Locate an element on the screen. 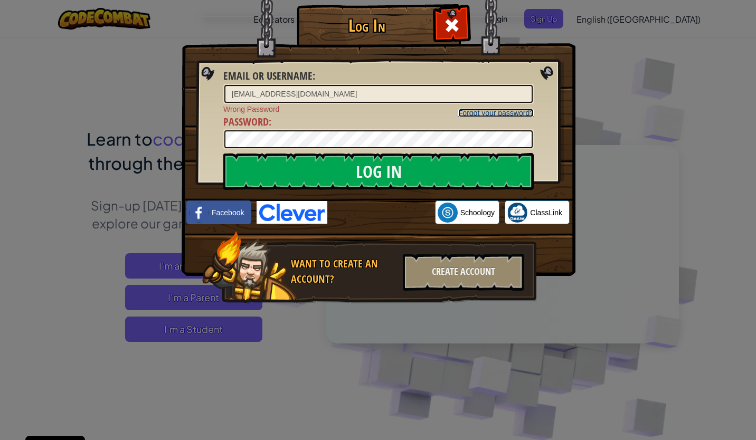 The width and height of the screenshot is (756, 440). span: Schoology is located at coordinates (477, 213).